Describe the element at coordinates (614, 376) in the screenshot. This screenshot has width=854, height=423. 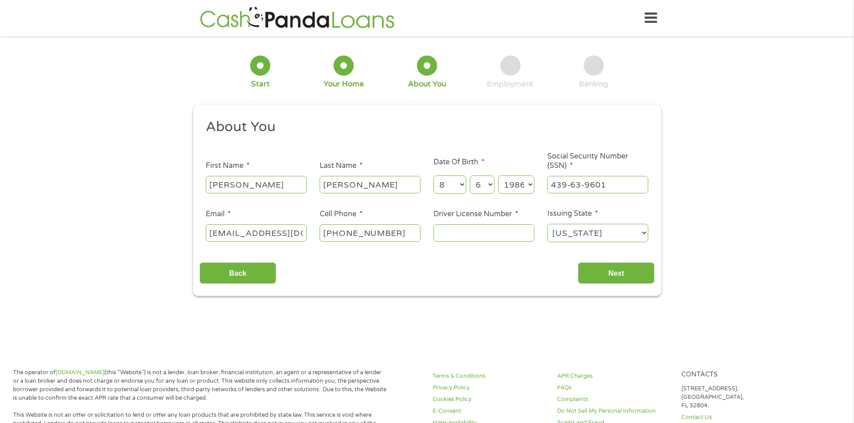
I see `a: APR Charges` at that location.